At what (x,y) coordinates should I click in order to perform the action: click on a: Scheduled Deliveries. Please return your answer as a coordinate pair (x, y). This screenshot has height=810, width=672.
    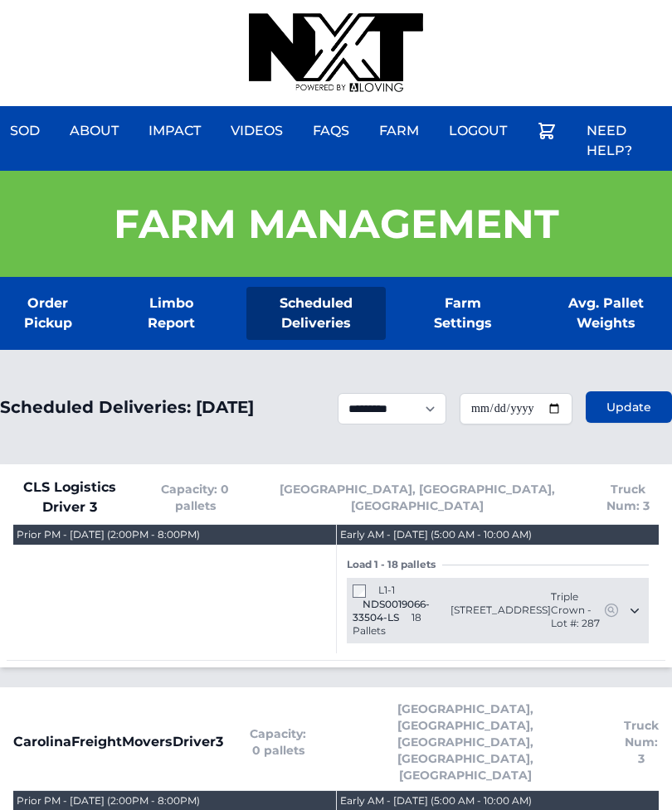
    Looking at the image, I should click on (316, 313).